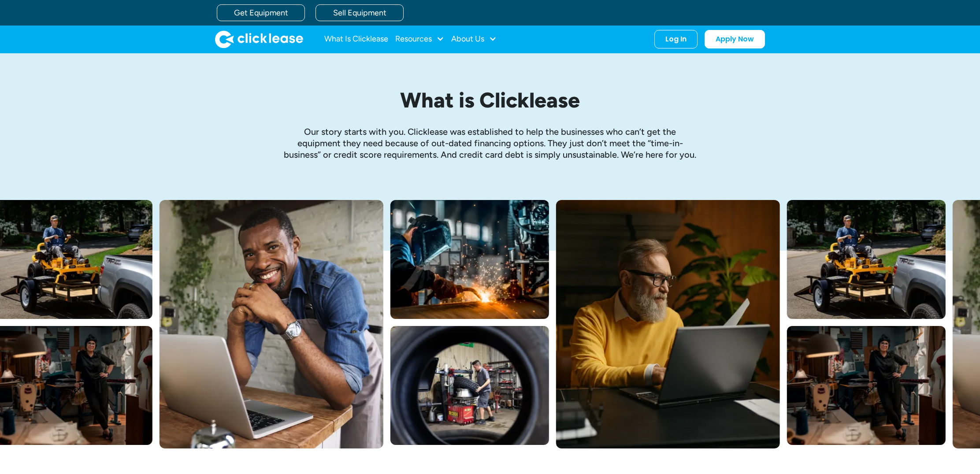  What do you see at coordinates (474, 40) in the screenshot?
I see `div: About Us` at bounding box center [474, 40].